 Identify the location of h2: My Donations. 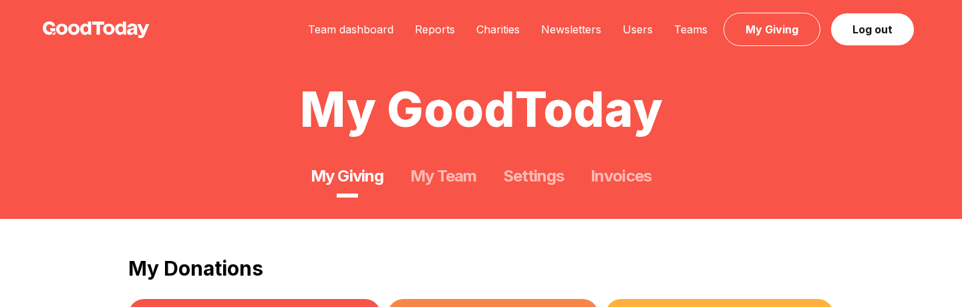
(481, 269).